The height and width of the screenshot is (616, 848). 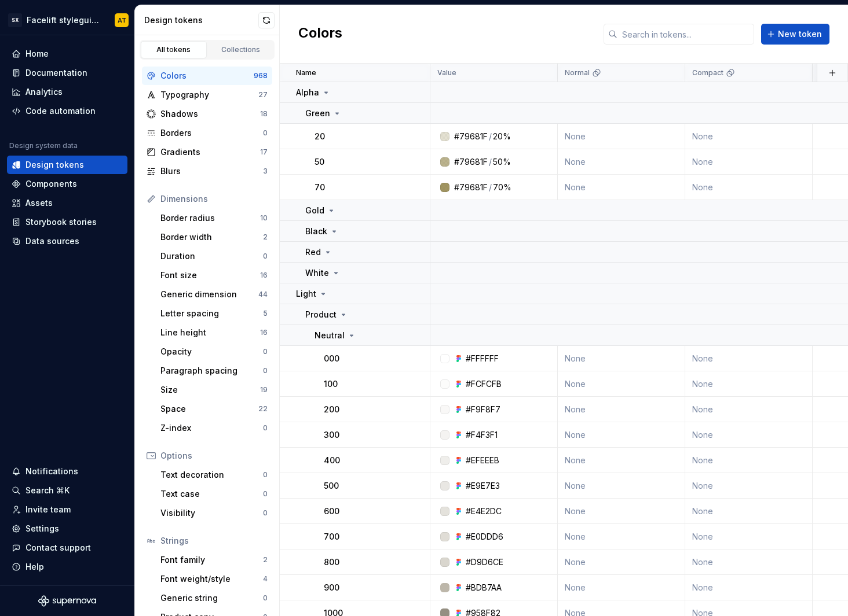 What do you see at coordinates (315, 210) in the screenshot?
I see `p: Gold` at bounding box center [315, 210].